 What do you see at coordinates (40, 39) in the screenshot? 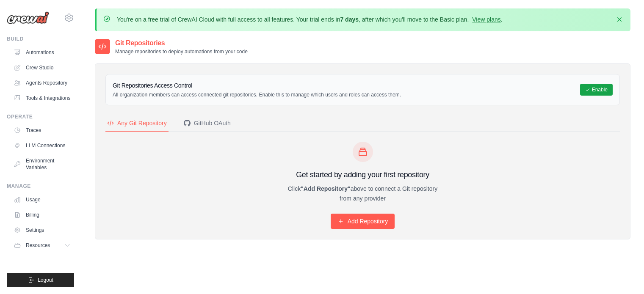
I see `div: Build` at bounding box center [40, 39].